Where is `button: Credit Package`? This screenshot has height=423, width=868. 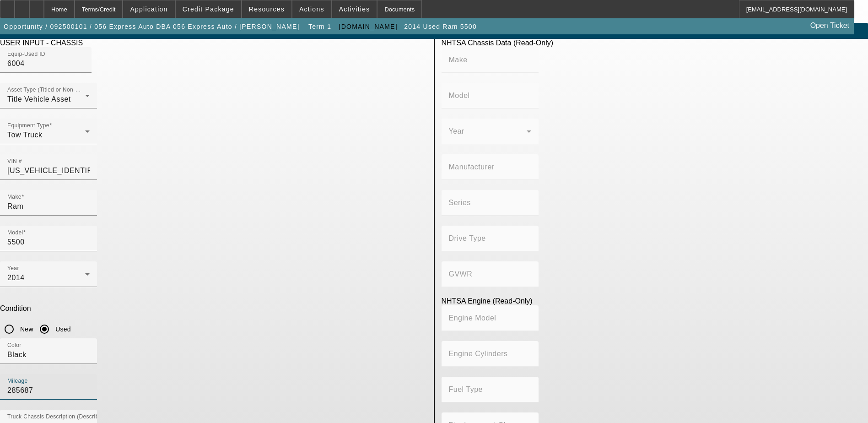
button: Credit Package is located at coordinates (208, 9).